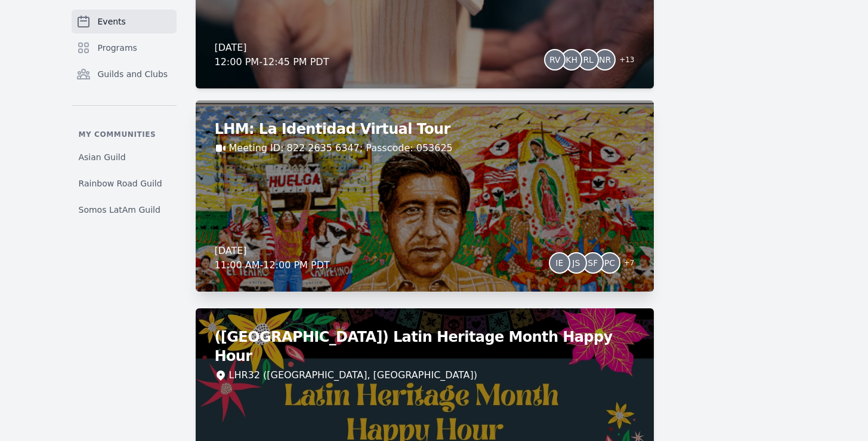 Image resolution: width=868 pixels, height=441 pixels. I want to click on span: PC, so click(610, 263).